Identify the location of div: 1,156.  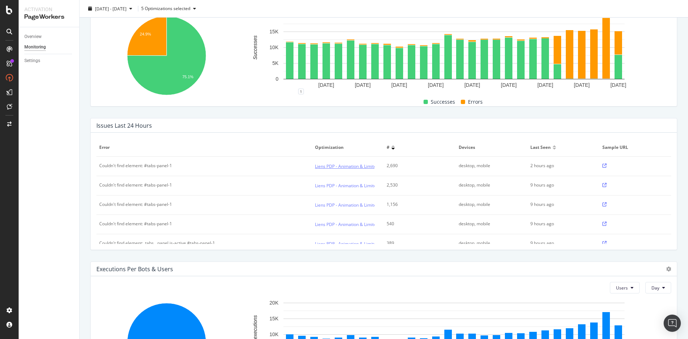
(416, 204).